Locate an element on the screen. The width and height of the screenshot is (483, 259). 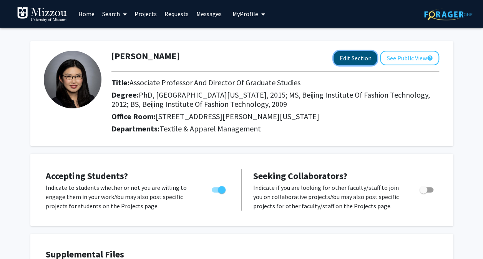
img: Profile Picture is located at coordinates (73, 80).